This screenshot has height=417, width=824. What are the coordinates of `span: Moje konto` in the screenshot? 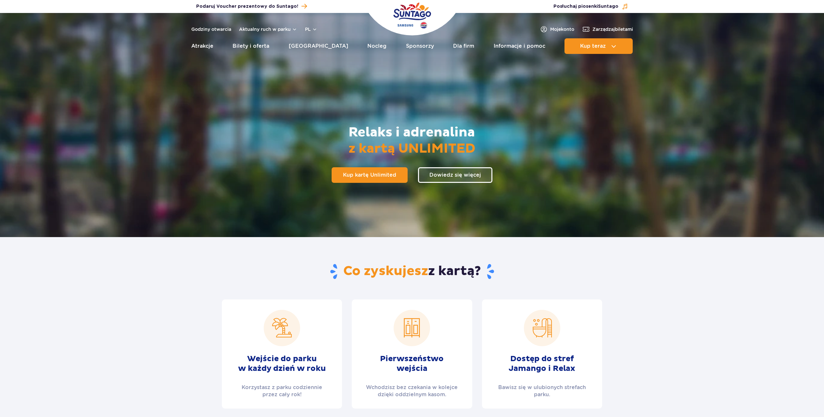 It's located at (562, 29).